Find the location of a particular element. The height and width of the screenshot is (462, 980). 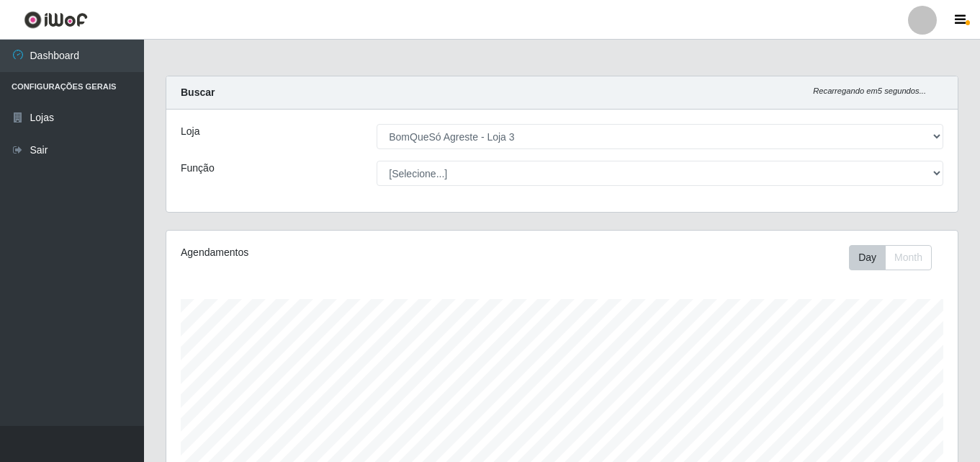

img: CoreUI Logo is located at coordinates (55, 20).